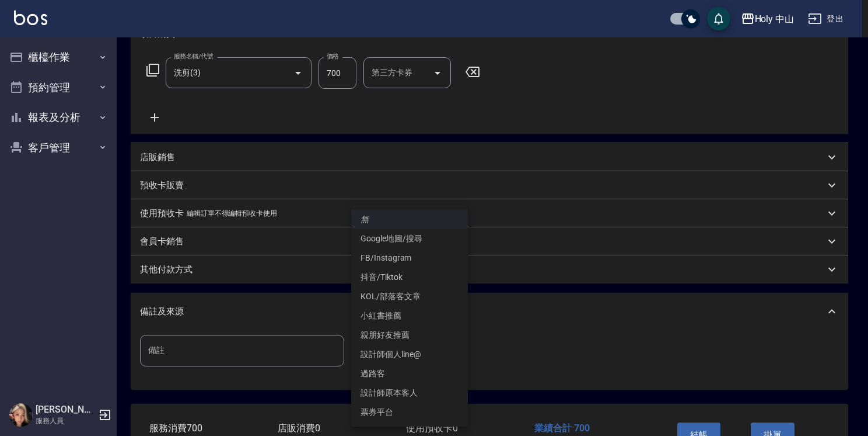 The width and height of the screenshot is (868, 436). Describe the element at coordinates (409, 393) in the screenshot. I see `li: 設計師原本客人` at that location.